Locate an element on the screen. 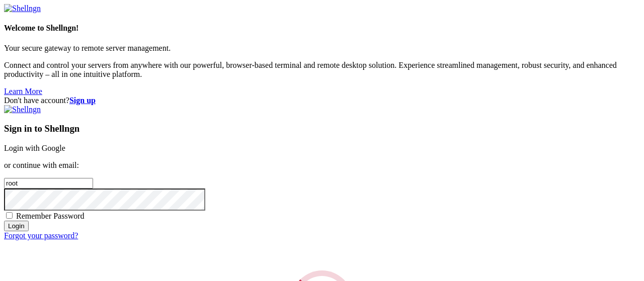  p: Connect and control your servers from anywhere with our powerful, browser-based terminal and remo... is located at coordinates (322, 70).